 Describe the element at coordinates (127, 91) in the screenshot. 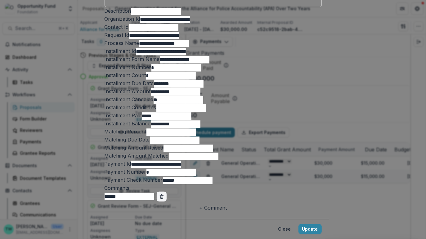

I see `label: Installment Amount` at that location.